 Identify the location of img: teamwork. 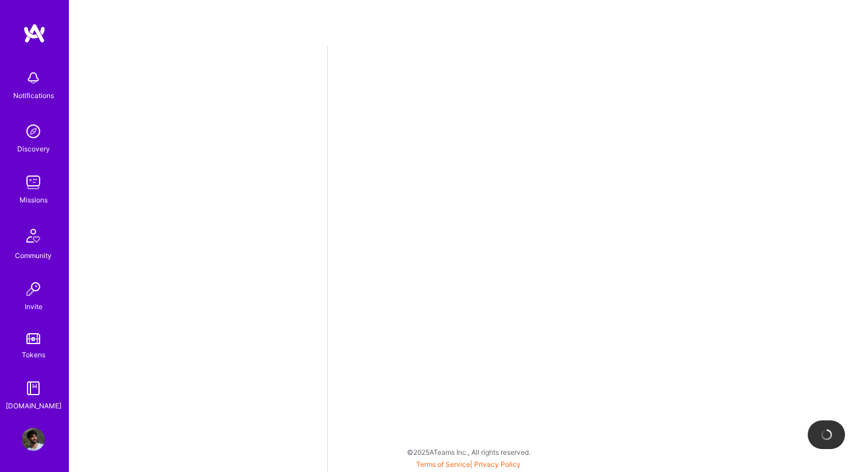
(33, 183).